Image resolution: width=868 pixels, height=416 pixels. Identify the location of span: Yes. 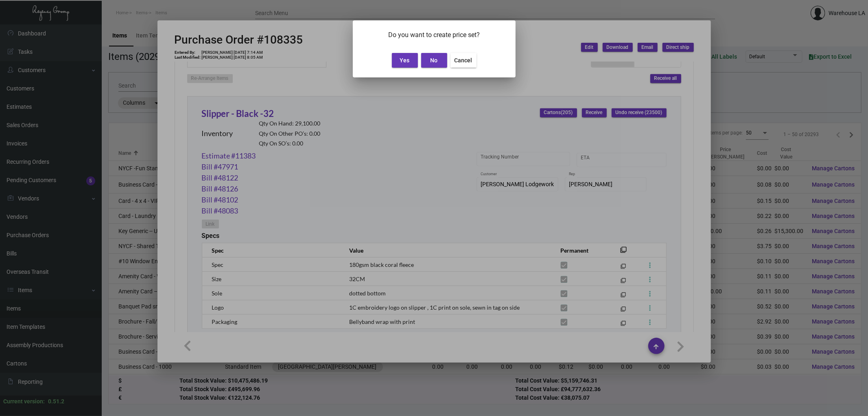
(405, 60).